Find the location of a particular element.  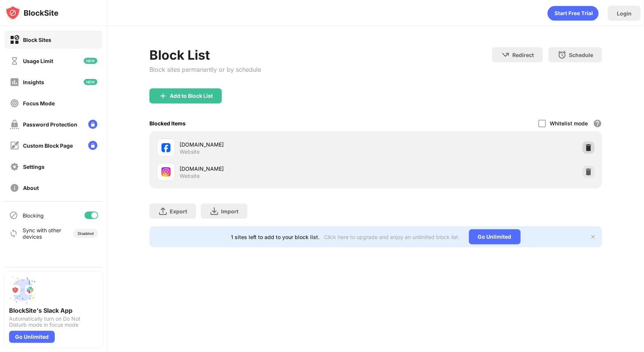

div: Login is located at coordinates (624, 13).